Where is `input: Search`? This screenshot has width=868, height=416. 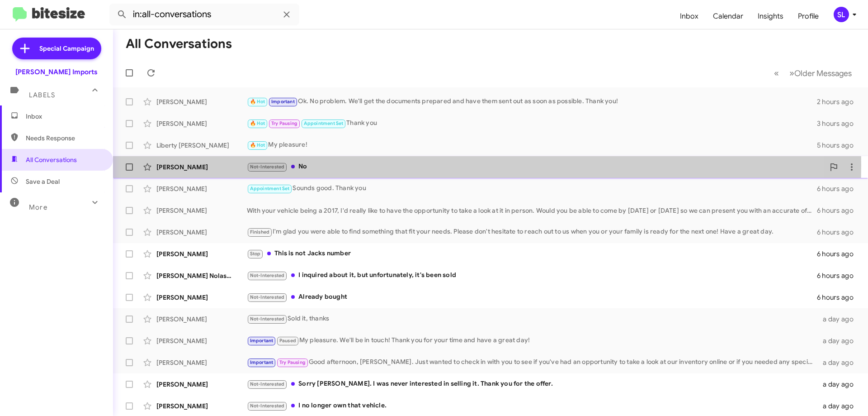 input: Search is located at coordinates (204, 14).